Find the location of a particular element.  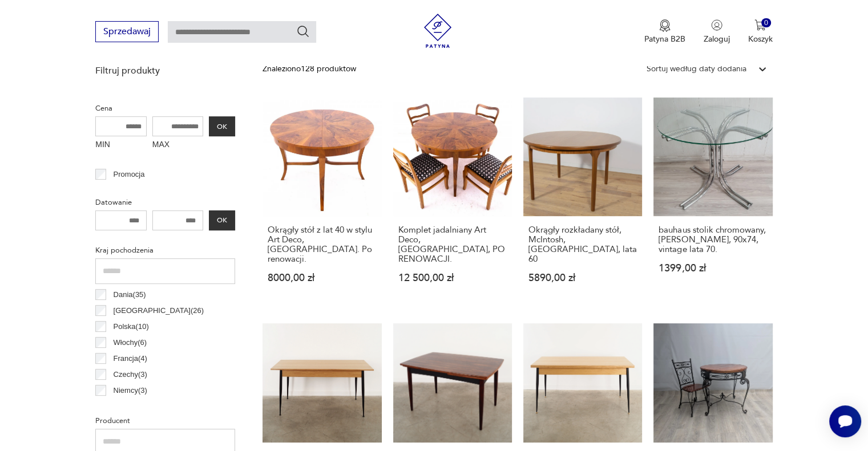

p: 1399,00 zł is located at coordinates (713, 268).